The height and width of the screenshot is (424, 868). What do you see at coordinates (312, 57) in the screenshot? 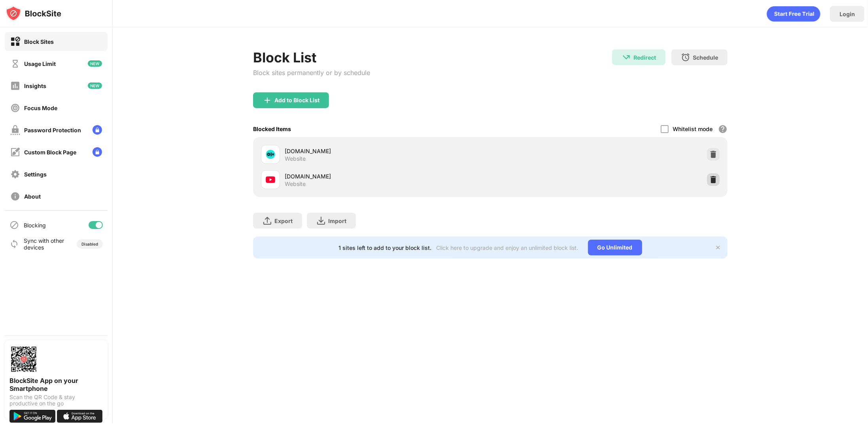
I see `div: Block List` at bounding box center [312, 57].